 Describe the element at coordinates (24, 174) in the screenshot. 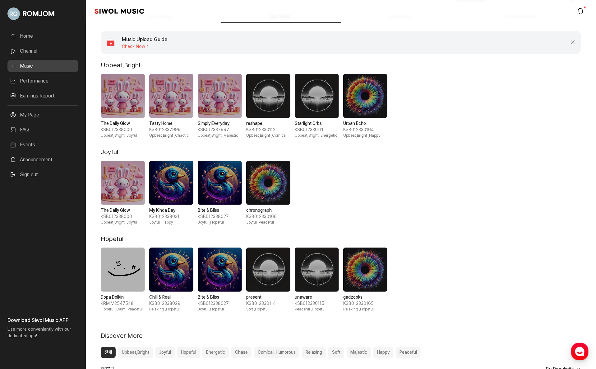

I see `button: Sign out` at that location.